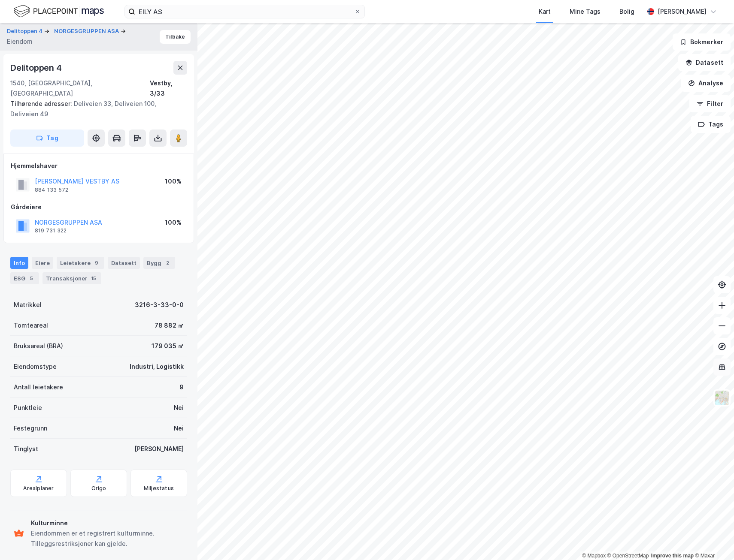 The height and width of the screenshot is (560, 734). Describe the element at coordinates (710, 104) in the screenshot. I see `button: Filter` at that location.